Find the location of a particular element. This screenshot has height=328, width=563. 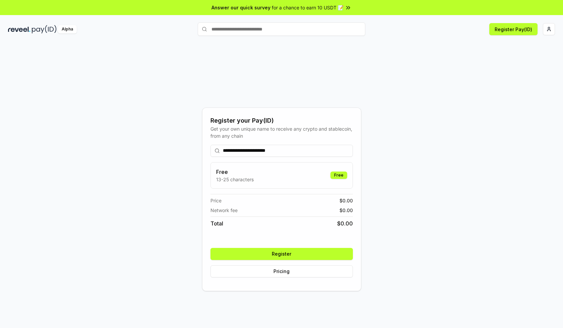

button: Register Pay(ID) is located at coordinates (514, 29).